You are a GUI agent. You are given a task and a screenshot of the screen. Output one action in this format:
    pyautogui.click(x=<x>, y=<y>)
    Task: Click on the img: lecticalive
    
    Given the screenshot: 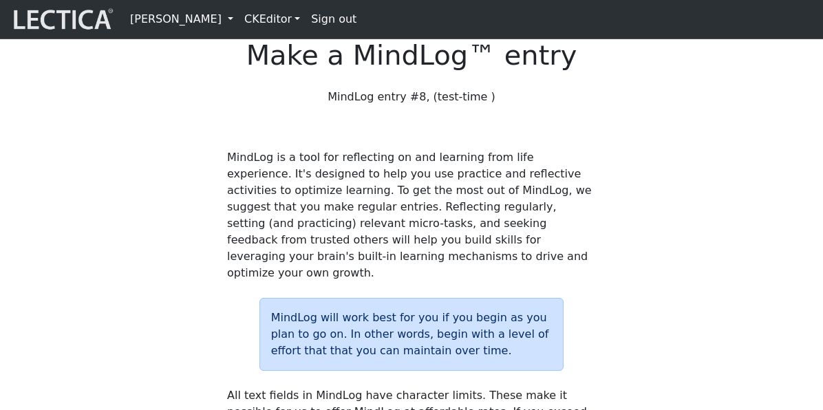 What is the action you would take?
    pyautogui.click(x=62, y=19)
    